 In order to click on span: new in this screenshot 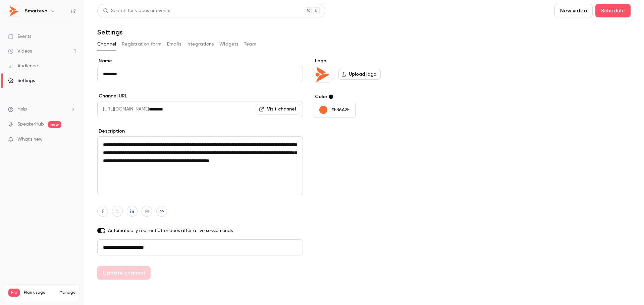, I will do `click(55, 124)`.